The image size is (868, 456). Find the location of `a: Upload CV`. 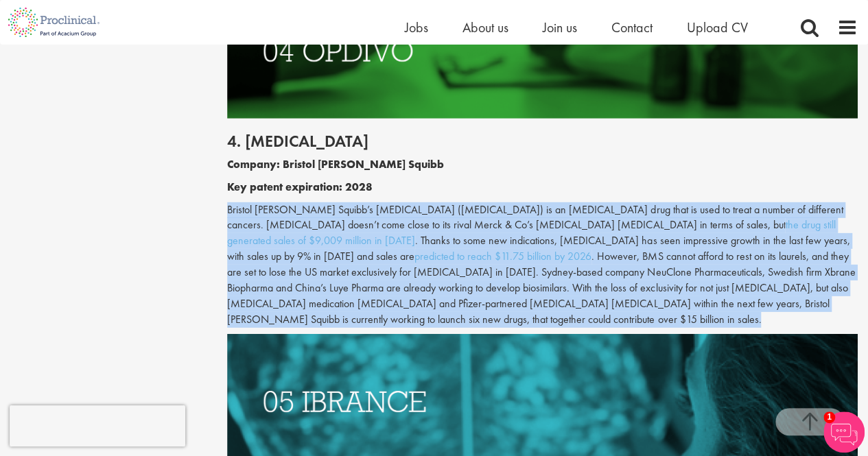

a: Upload CV is located at coordinates (717, 28).